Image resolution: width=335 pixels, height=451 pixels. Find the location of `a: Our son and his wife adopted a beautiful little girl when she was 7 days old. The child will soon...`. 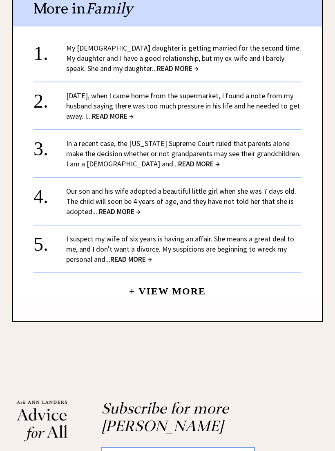

a: Our son and his wife adopted a beautiful little girl when she was 7 days old. The child will soon... is located at coordinates (181, 201).